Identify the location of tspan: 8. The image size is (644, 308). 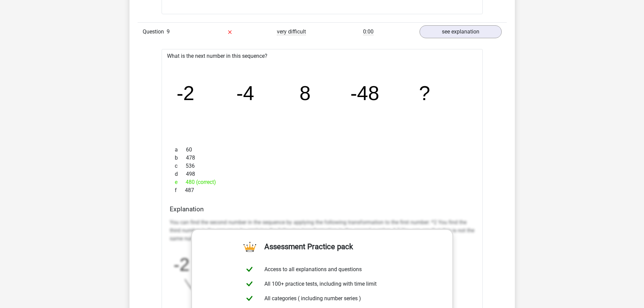
(305, 93).